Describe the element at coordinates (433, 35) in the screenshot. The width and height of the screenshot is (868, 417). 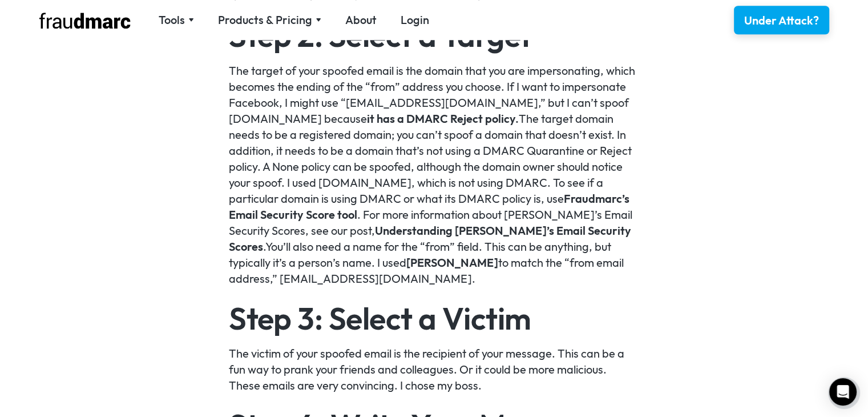
I see `h2: Step 2: Select a Target` at that location.